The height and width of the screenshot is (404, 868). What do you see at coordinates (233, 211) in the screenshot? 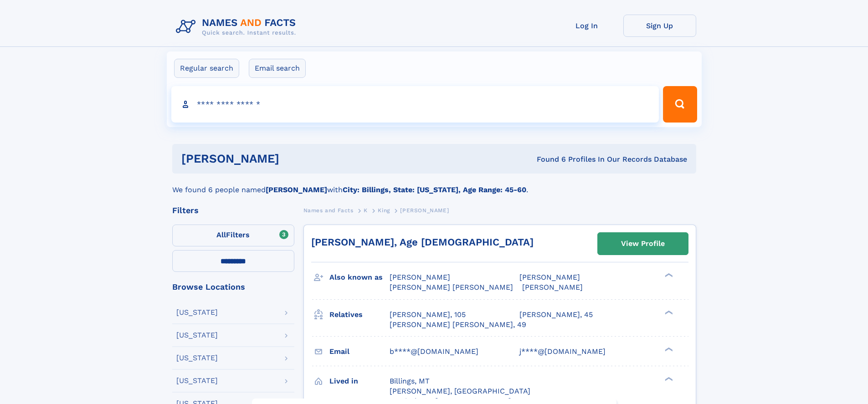
I see `div: Filters` at bounding box center [233, 211].